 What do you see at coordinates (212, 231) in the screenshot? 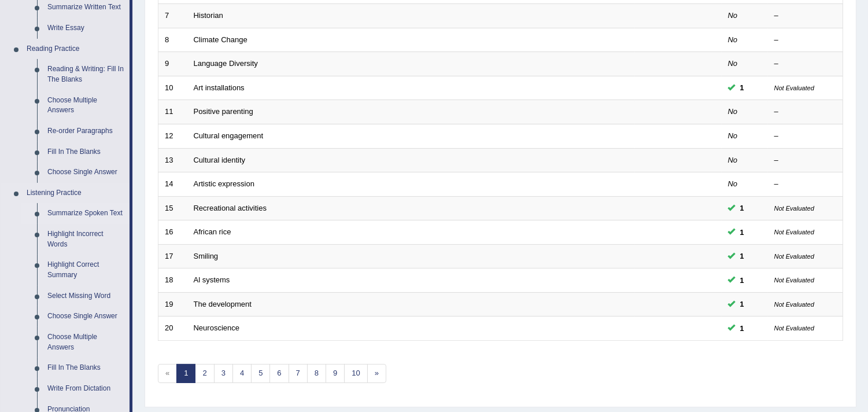
I see `a: African rice` at bounding box center [212, 231].